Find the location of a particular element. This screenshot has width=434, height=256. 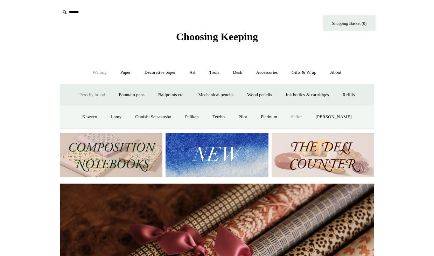

a: Desk is located at coordinates (237, 72).